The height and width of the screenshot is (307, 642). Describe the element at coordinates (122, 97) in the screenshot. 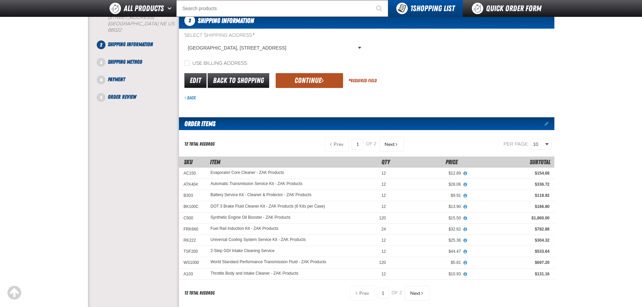

I see `span: Order Review` at that location.